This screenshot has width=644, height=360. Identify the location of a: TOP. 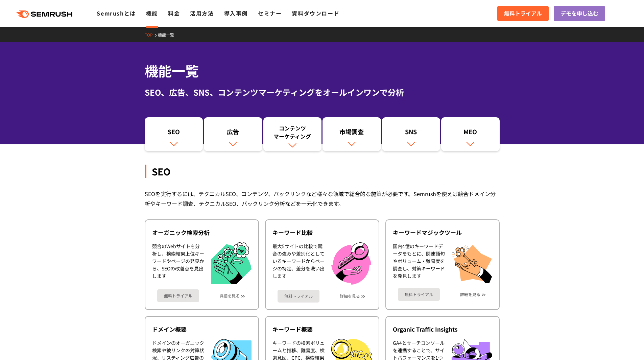
(151, 34).